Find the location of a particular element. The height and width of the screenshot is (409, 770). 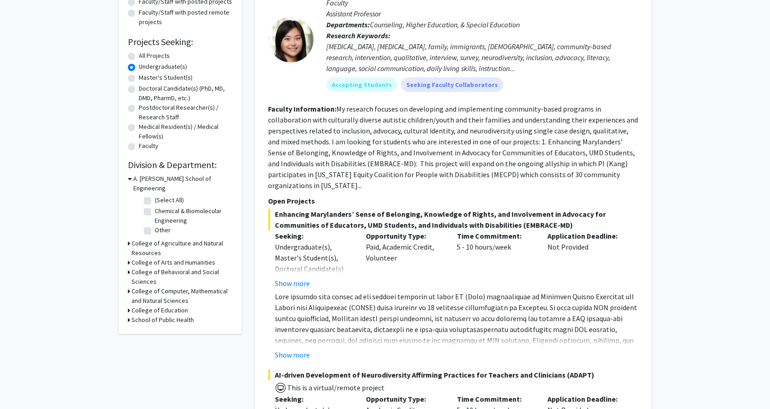

b: Research Keywords: is located at coordinates (358, 35).